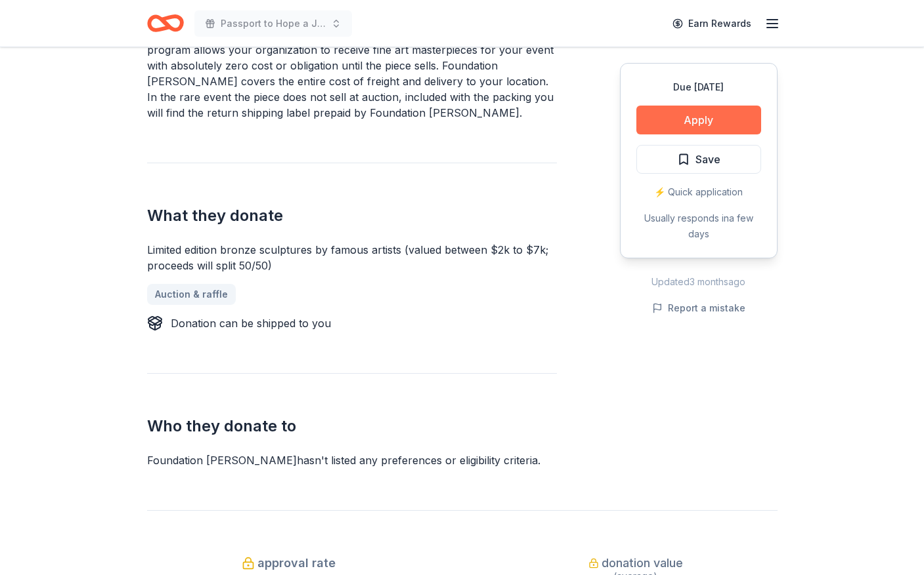 The image size is (924, 575). I want to click on div: Updated 3 months ago, so click(699, 282).